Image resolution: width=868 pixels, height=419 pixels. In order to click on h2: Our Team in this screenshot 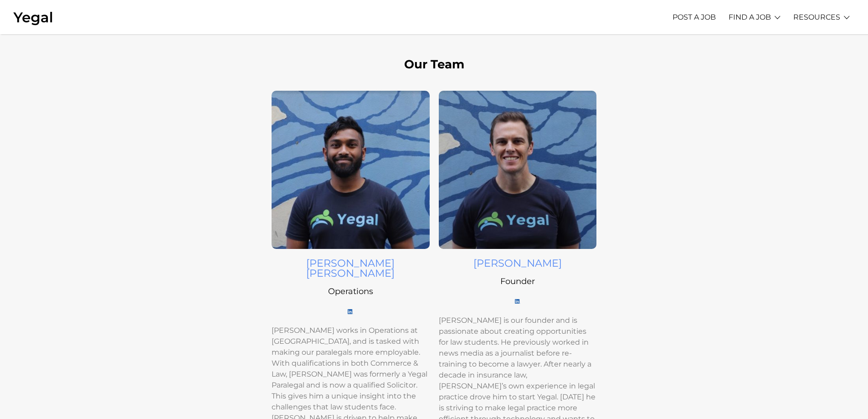, I will do `click(434, 64)`.